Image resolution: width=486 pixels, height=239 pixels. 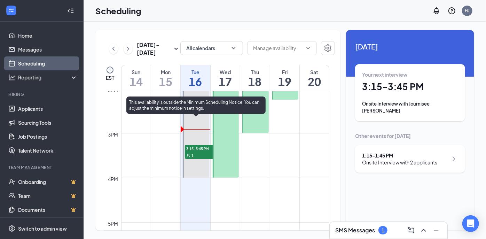 I want to click on a: Scheduling, so click(x=48, y=63).